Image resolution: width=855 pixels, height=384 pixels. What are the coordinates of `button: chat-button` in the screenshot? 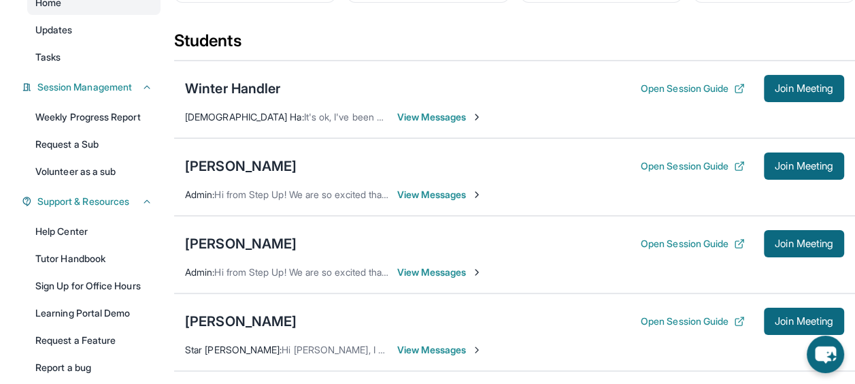 It's located at (825, 354).